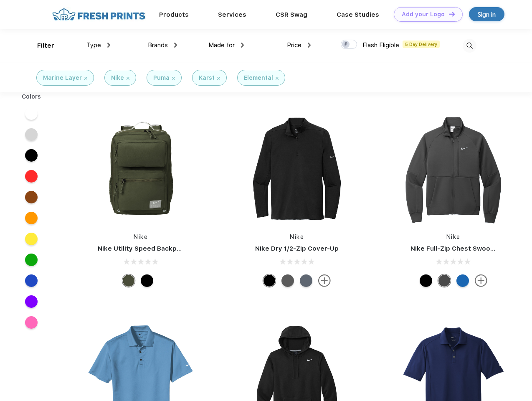 The height and width of the screenshot is (401, 532). I want to click on a: Nike Dry 1/2-Zip Cover-Up, so click(297, 248).